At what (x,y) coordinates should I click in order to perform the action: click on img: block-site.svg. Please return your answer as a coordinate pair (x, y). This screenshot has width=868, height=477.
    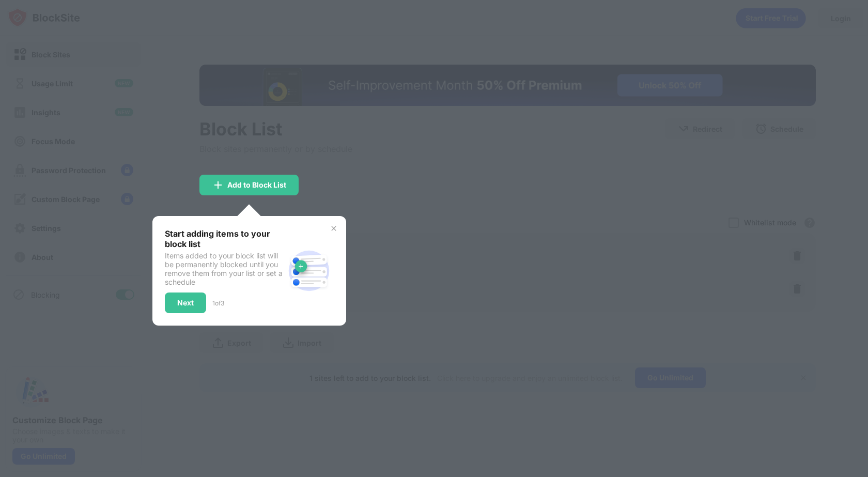
    Looking at the image, I should click on (309, 271).